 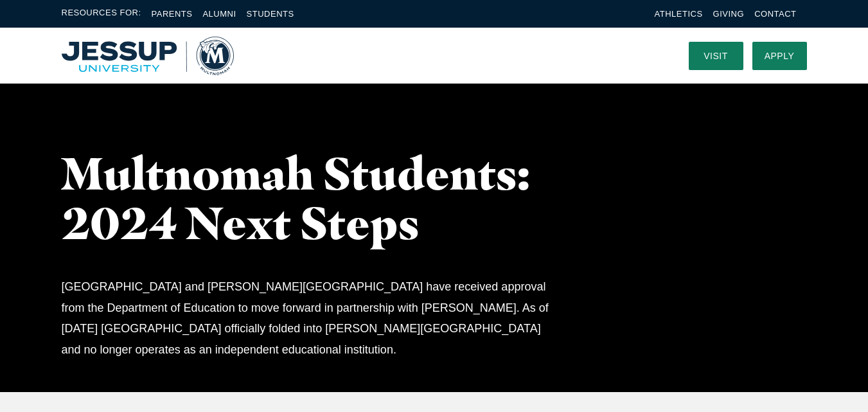 What do you see at coordinates (678, 13) in the screenshot?
I see `a: Athletics` at bounding box center [678, 13].